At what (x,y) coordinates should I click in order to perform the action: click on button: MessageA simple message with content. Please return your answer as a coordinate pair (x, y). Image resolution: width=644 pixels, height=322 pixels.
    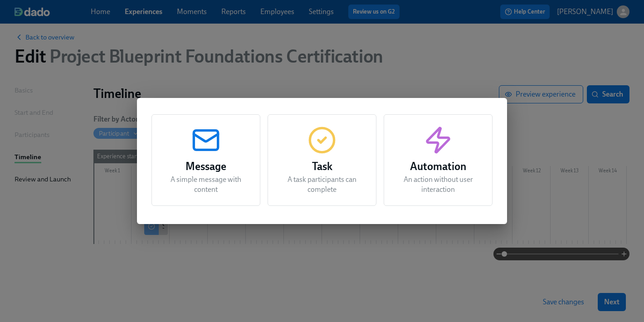
    Looking at the image, I should click on (206, 160).